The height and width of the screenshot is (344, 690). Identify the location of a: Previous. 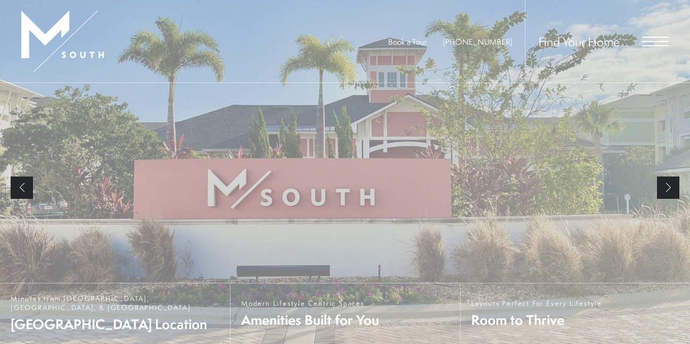
(22, 188).